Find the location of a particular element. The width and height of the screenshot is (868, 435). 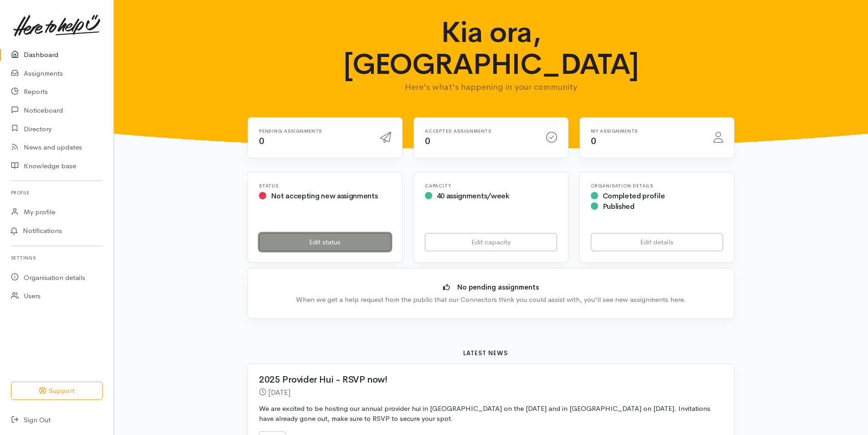

h6: My assignments is located at coordinates (647, 131).